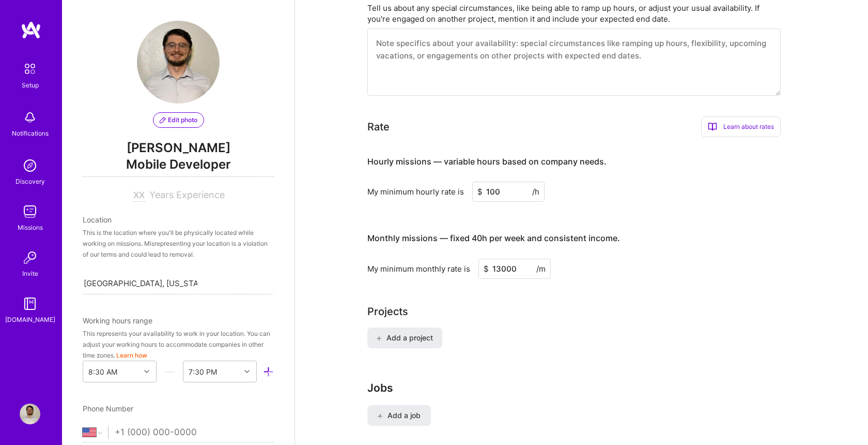 Image resolution: width=868 pixels, height=445 pixels. What do you see at coordinates (30, 257) in the screenshot?
I see `img: Invite` at bounding box center [30, 257].